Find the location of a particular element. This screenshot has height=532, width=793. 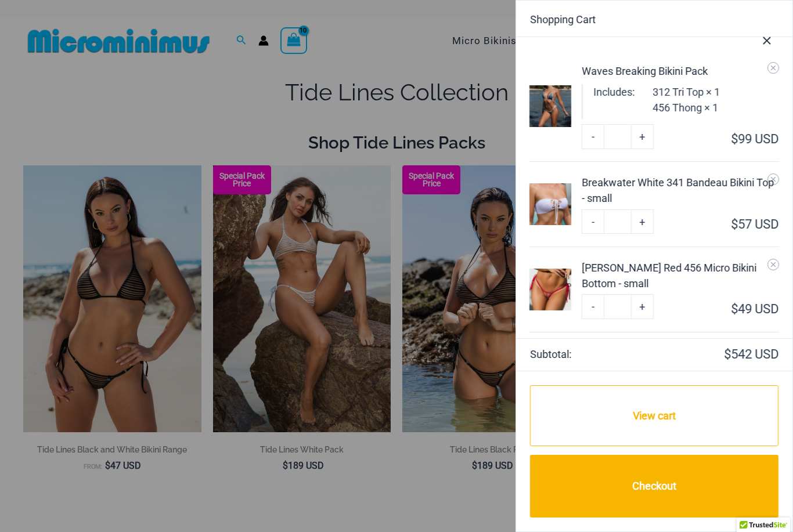

bdi: 57 USD is located at coordinates (756, 224).